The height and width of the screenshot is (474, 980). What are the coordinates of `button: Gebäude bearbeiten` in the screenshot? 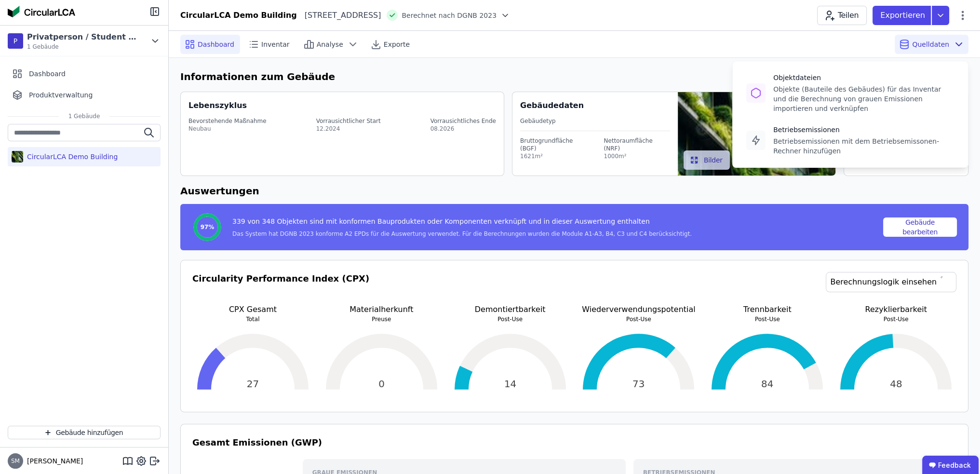 It's located at (920, 227).